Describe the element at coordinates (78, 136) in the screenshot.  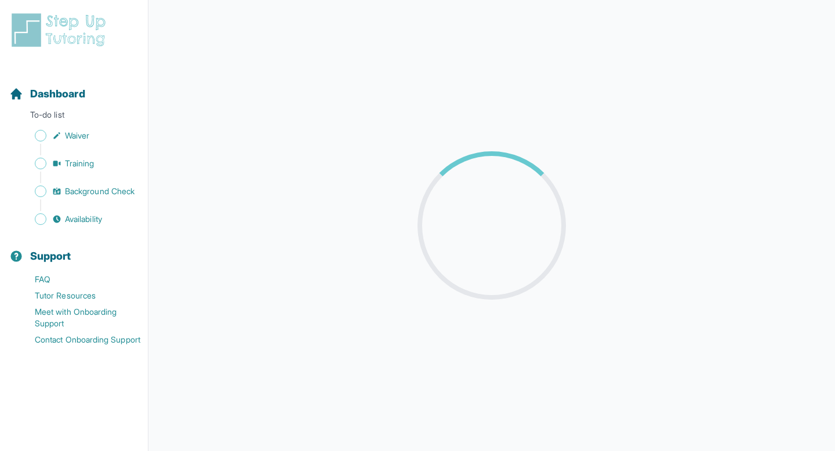
I see `a: Waiver` at that location.